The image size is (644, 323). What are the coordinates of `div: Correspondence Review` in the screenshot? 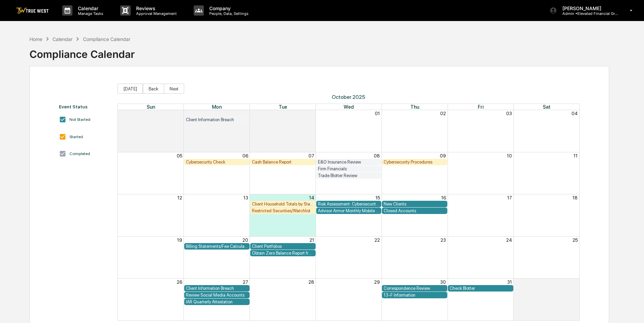 It's located at (415, 288).